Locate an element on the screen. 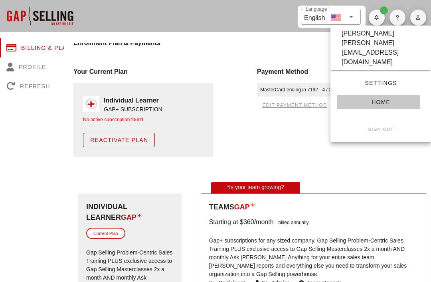 This screenshot has width=431, height=282. span: Home is located at coordinates (381, 102).